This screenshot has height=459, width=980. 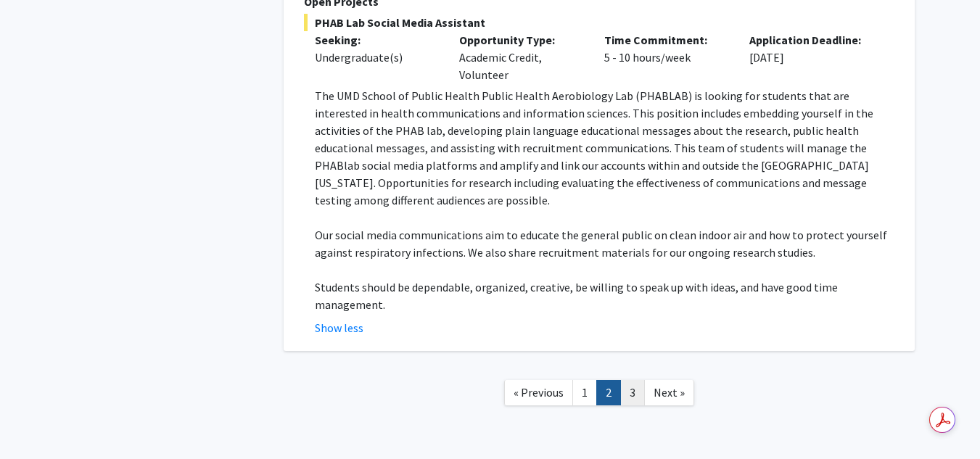 What do you see at coordinates (604, 296) in the screenshot?
I see `p: Students should be dependable, organized, creative, be willing to speak up with ideas, and have g...` at bounding box center [604, 296].